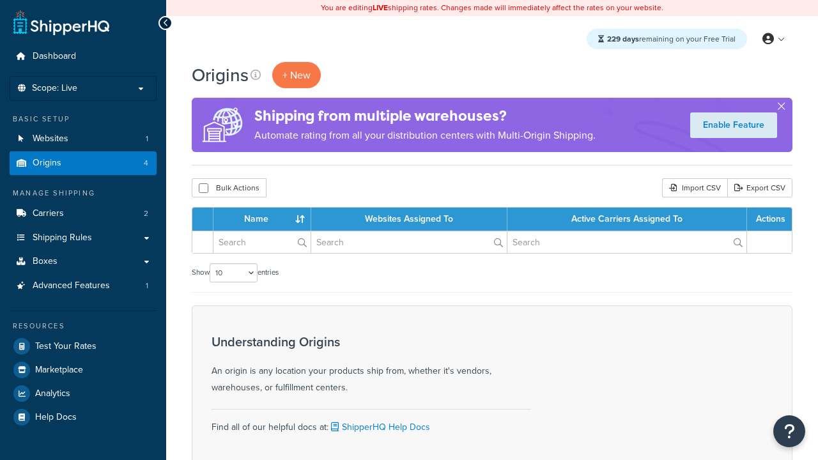  I want to click on h3: Understanding Origins, so click(371, 342).